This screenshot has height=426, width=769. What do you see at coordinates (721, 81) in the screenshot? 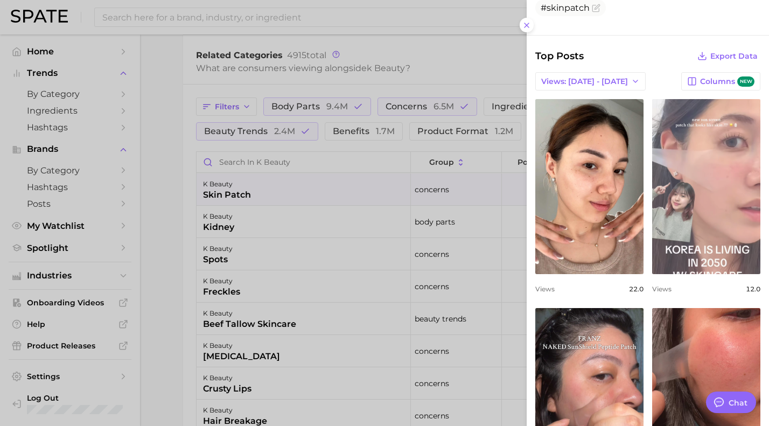
I see `button: Columnsnew` at bounding box center [721, 81].